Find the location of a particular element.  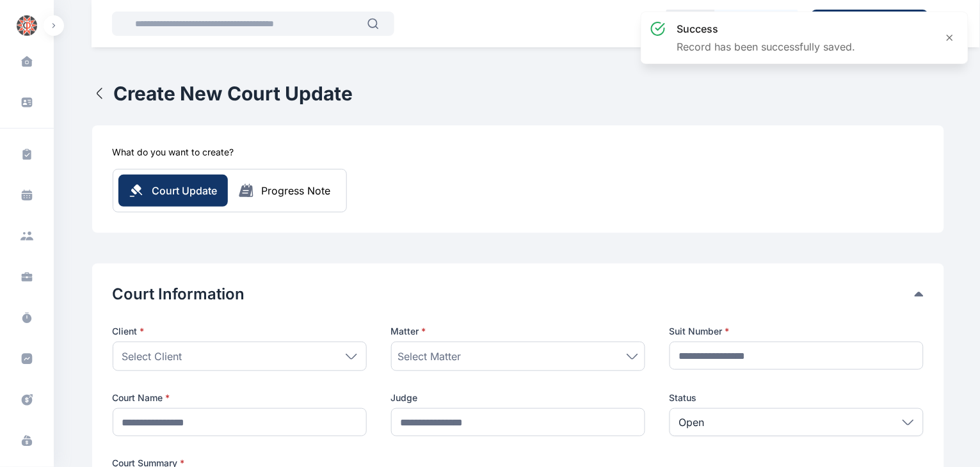

h1: Create New Court Update is located at coordinates (233, 94).